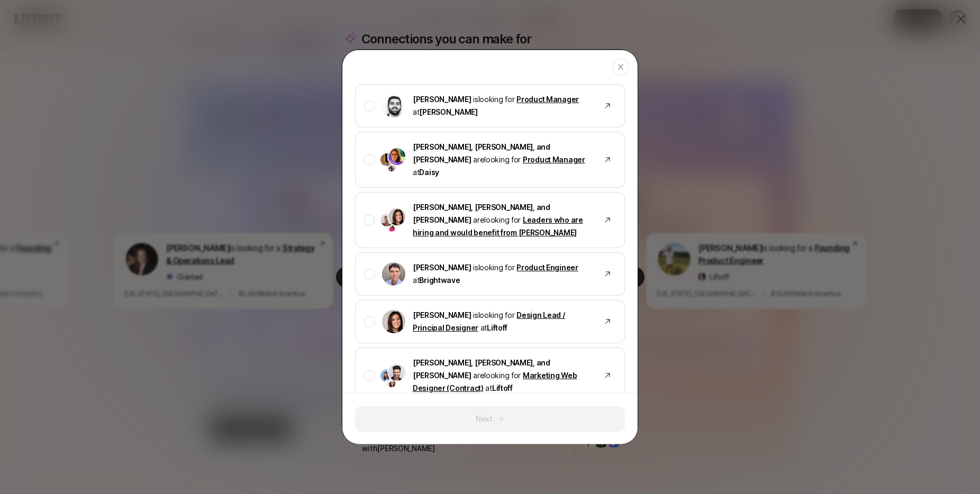 The width and height of the screenshot is (980, 494). Describe the element at coordinates (397, 372) in the screenshot. I see `img: Andy Cullen` at that location.